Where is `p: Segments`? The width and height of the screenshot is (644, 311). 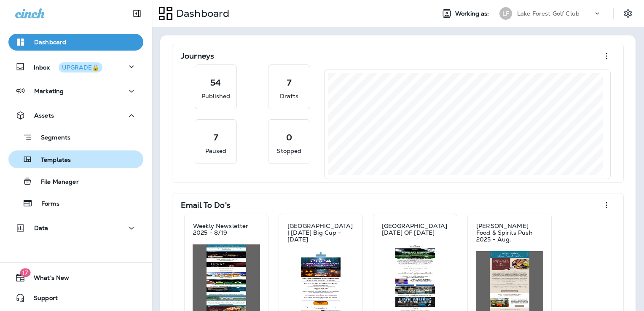 p: Segments is located at coordinates (52, 139).